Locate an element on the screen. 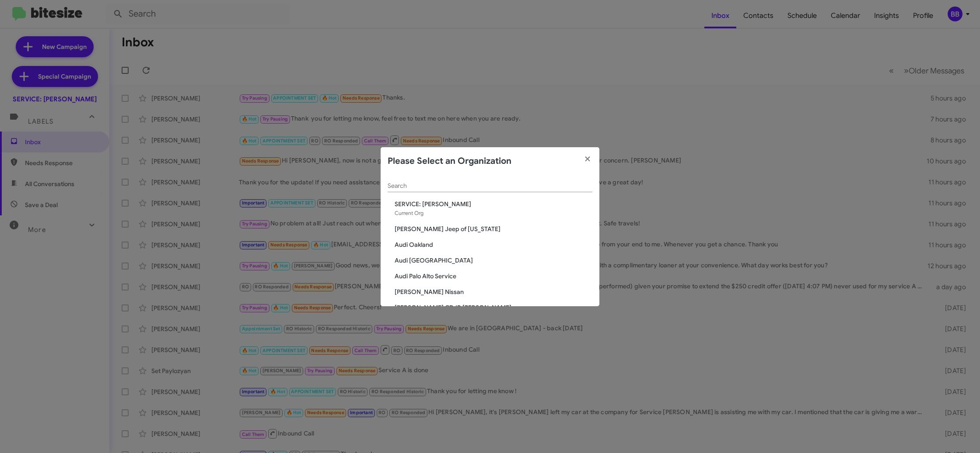 The image size is (980, 453). h2: Please Select an Organization is located at coordinates (449, 162).